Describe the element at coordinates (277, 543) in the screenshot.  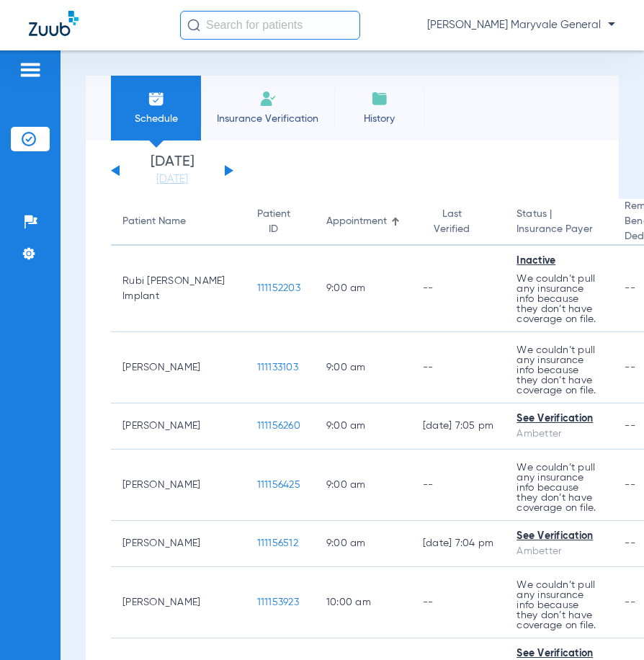
I see `span: 111156512` at that location.